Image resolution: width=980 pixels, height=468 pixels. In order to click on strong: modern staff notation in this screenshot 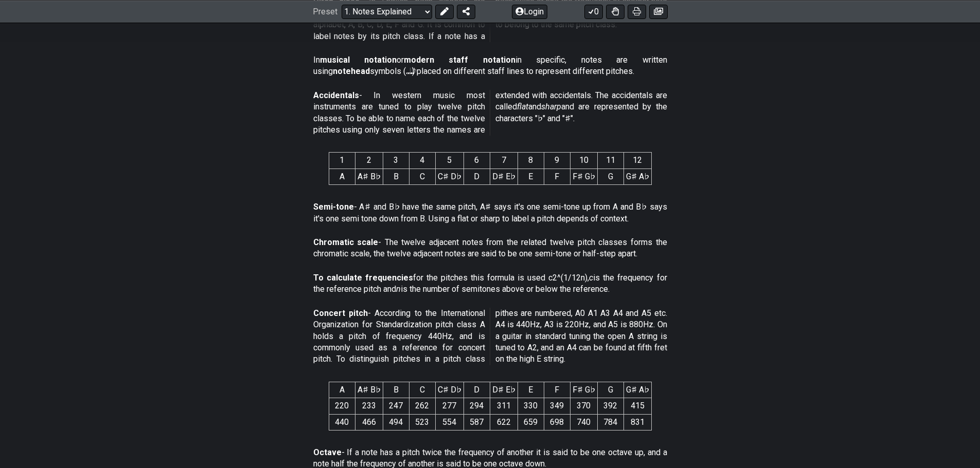, I will do `click(459, 60)`.